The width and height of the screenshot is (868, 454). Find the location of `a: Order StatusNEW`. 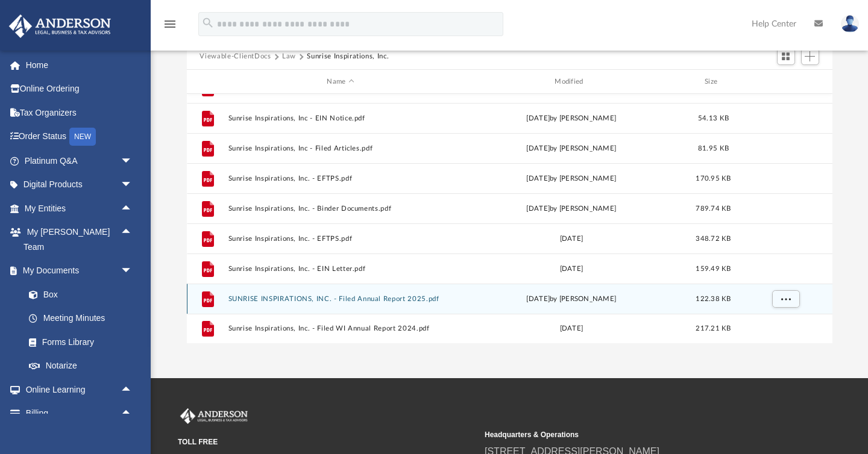

a: Order StatusNEW is located at coordinates (80, 137).